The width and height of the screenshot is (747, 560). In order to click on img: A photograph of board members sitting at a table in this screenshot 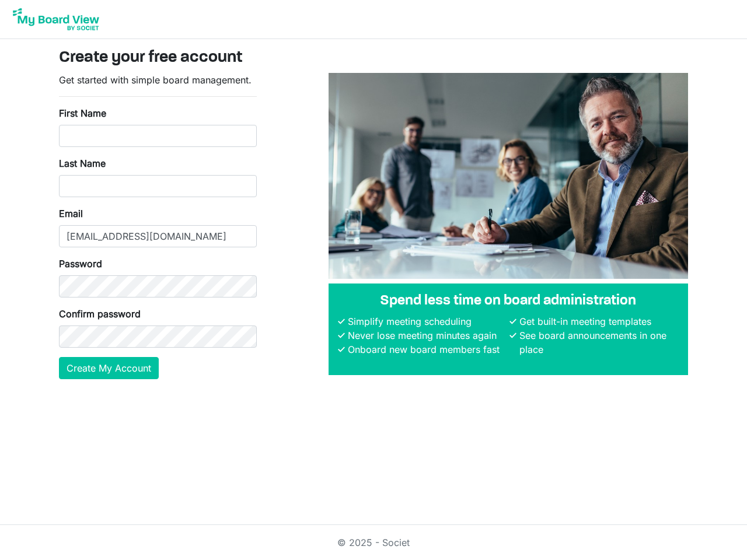, I will do `click(508, 176)`.